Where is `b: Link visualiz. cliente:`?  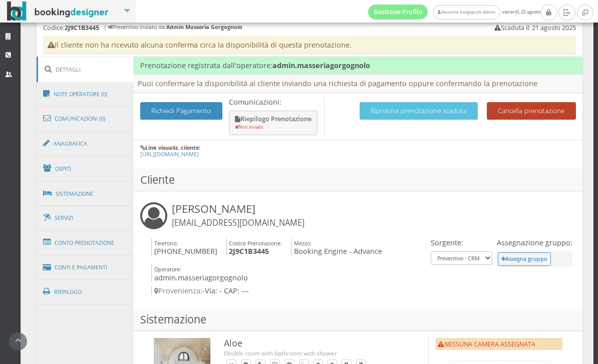 b: Link visualiz. cliente: is located at coordinates (173, 147).